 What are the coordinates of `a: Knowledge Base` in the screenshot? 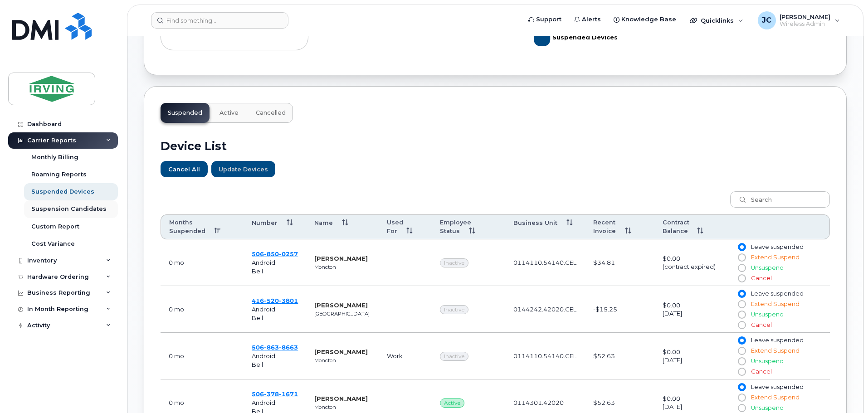 It's located at (644, 19).